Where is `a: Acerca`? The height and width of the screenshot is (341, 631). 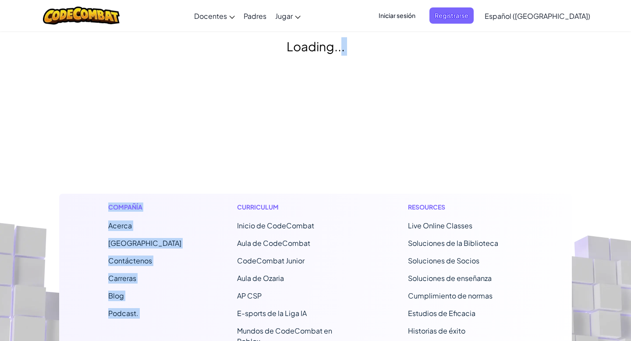
a: Acerca is located at coordinates (120, 225).